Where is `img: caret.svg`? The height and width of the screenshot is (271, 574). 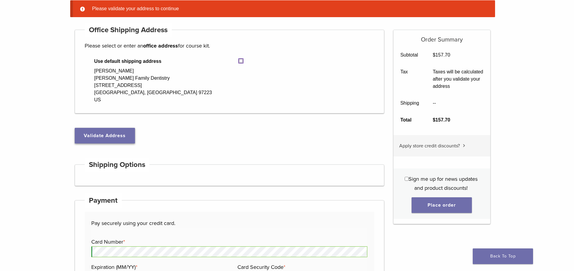
img: caret.svg is located at coordinates (464, 146).